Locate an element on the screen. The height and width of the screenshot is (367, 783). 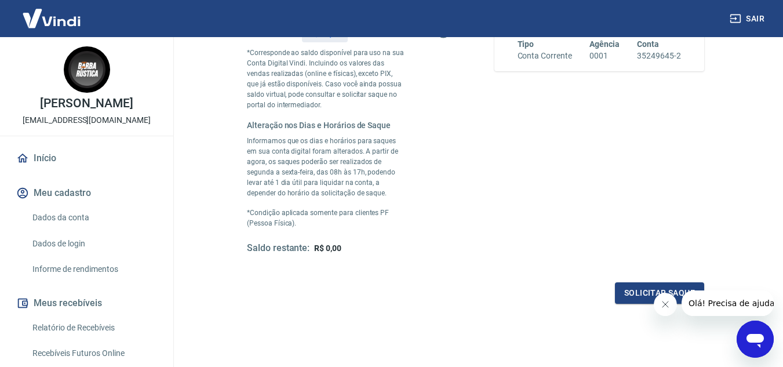
span: Conta is located at coordinates (648, 44).